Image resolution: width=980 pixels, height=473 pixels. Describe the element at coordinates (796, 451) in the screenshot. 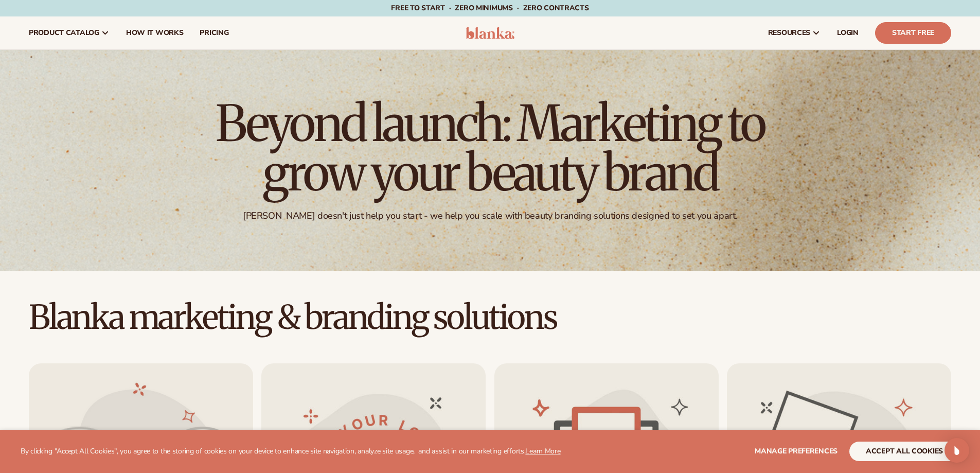

I see `span: Manage preferences` at that location.